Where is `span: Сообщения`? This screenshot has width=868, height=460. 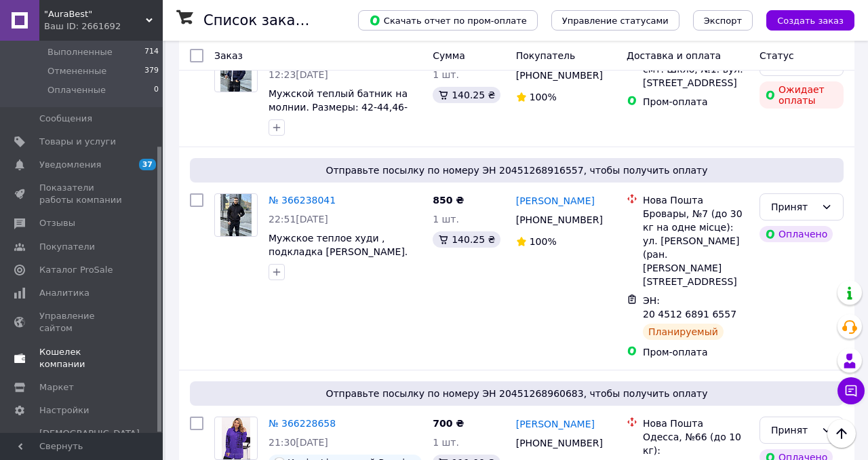 span: Сообщения is located at coordinates (66, 118).